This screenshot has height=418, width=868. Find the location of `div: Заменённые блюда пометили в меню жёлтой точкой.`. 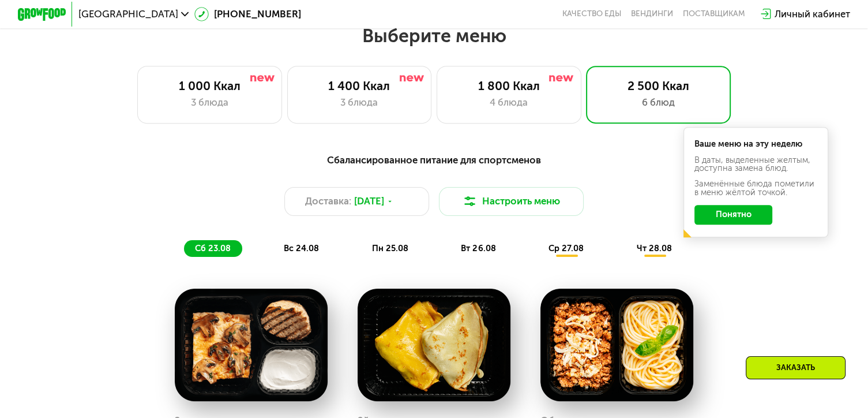

div: Заменённые блюда пометили в меню жёлтой точкой. is located at coordinates (756, 188).